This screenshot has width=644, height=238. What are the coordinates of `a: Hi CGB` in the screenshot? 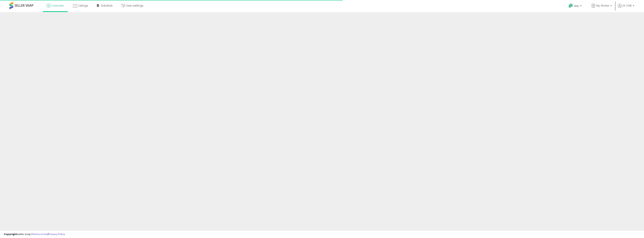 It's located at (626, 8).